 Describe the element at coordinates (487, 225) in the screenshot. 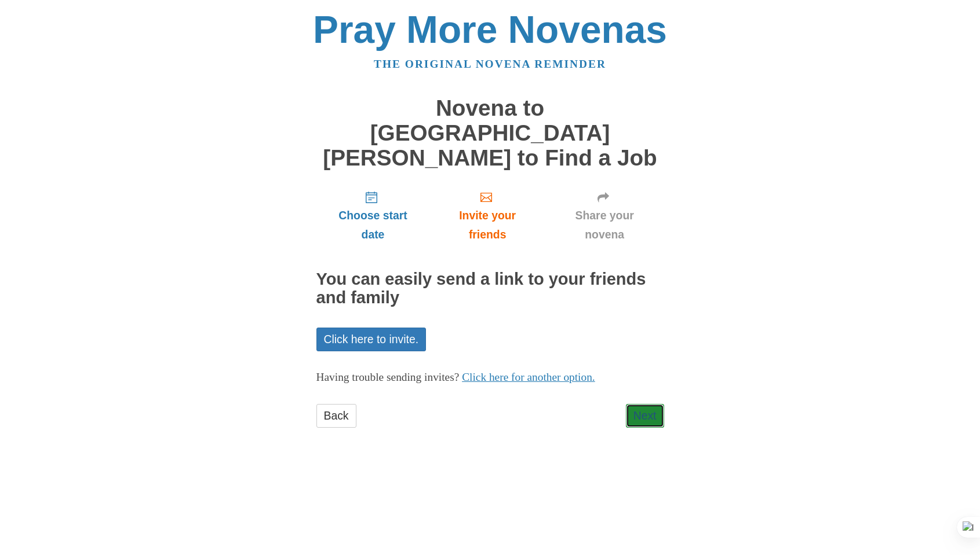

I see `span: Invite your friends` at that location.